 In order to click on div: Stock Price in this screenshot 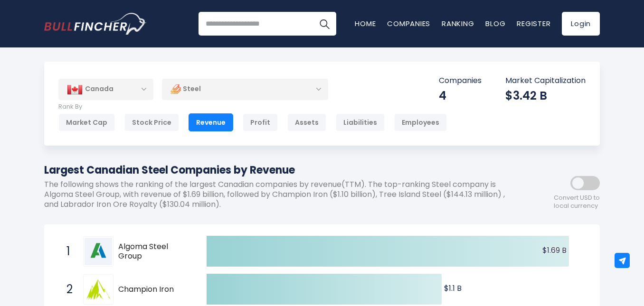, I will do `click(151, 122)`.